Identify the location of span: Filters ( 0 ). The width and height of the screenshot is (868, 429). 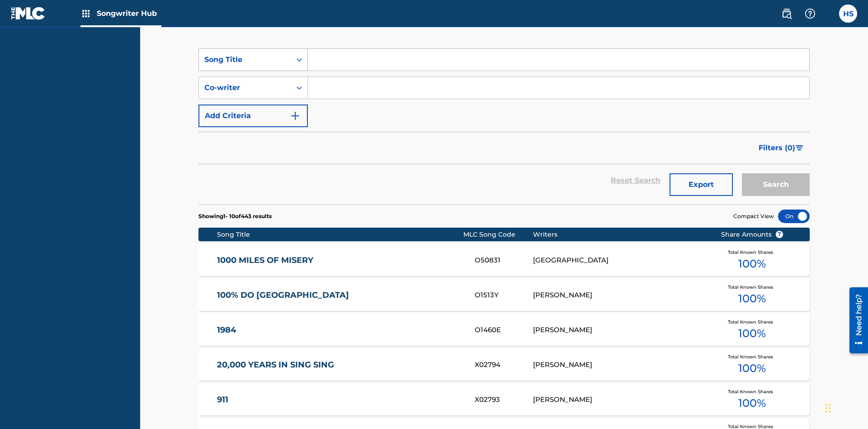
(777, 148).